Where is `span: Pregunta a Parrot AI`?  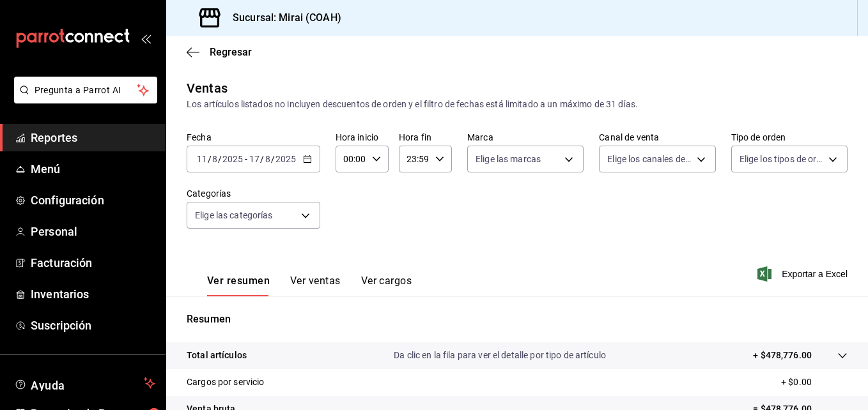
span: Pregunta a Parrot AI is located at coordinates (86, 90).